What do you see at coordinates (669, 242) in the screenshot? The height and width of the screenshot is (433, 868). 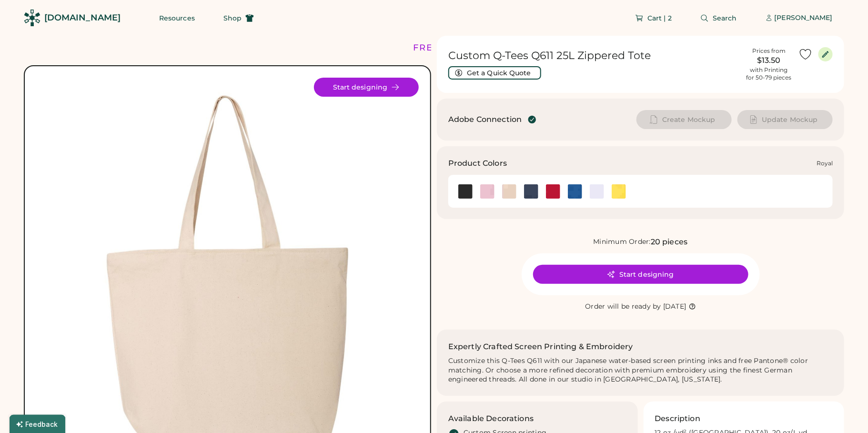 I see `div: 20 pieces` at bounding box center [669, 242].